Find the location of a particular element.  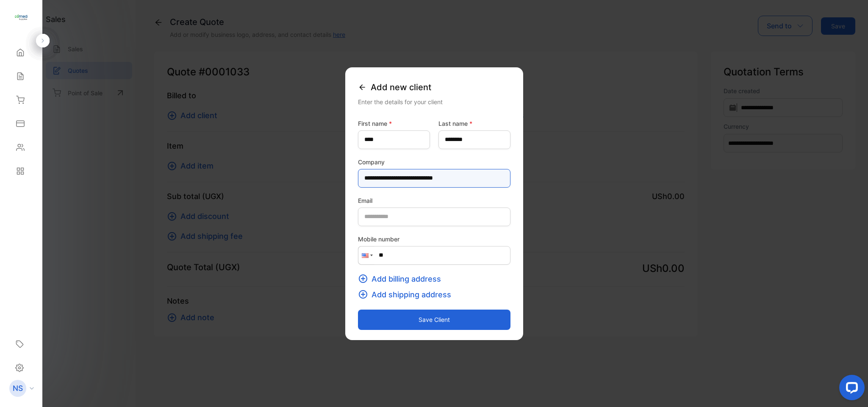

span: Add billing address is located at coordinates (406, 279).